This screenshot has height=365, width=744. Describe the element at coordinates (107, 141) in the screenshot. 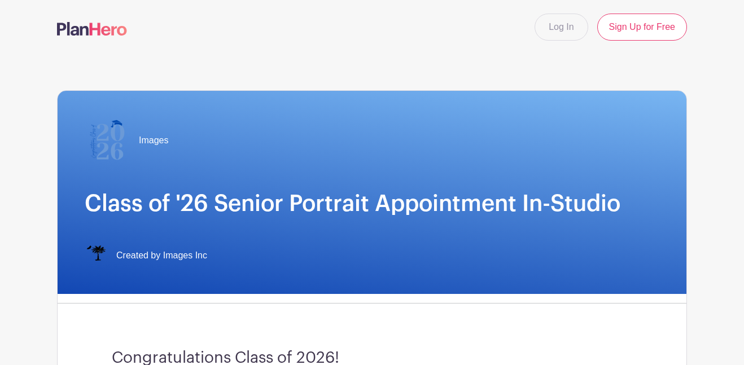

I see `img: 2026%20logo%20(2).png` at that location.